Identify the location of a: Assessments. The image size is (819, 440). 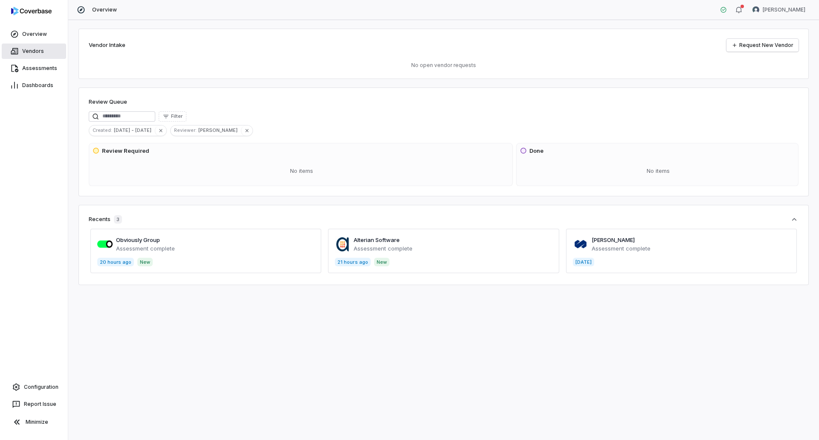
(34, 68).